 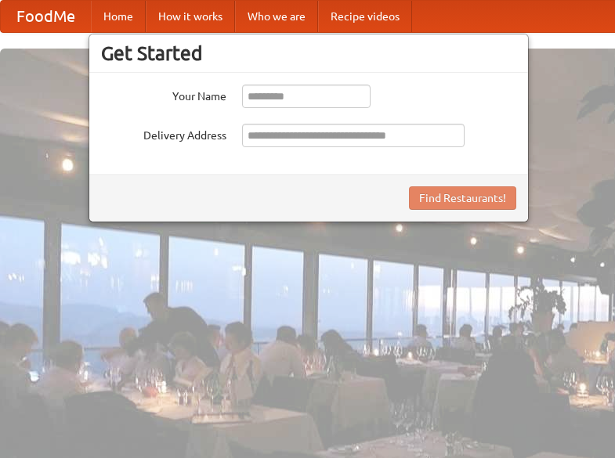 I want to click on h3: Get Started, so click(x=309, y=53).